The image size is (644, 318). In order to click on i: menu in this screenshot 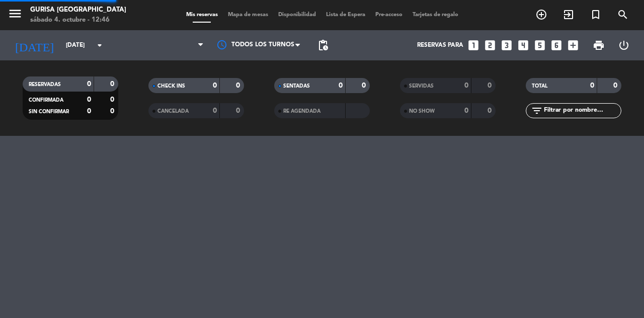, I will do `click(15, 14)`.